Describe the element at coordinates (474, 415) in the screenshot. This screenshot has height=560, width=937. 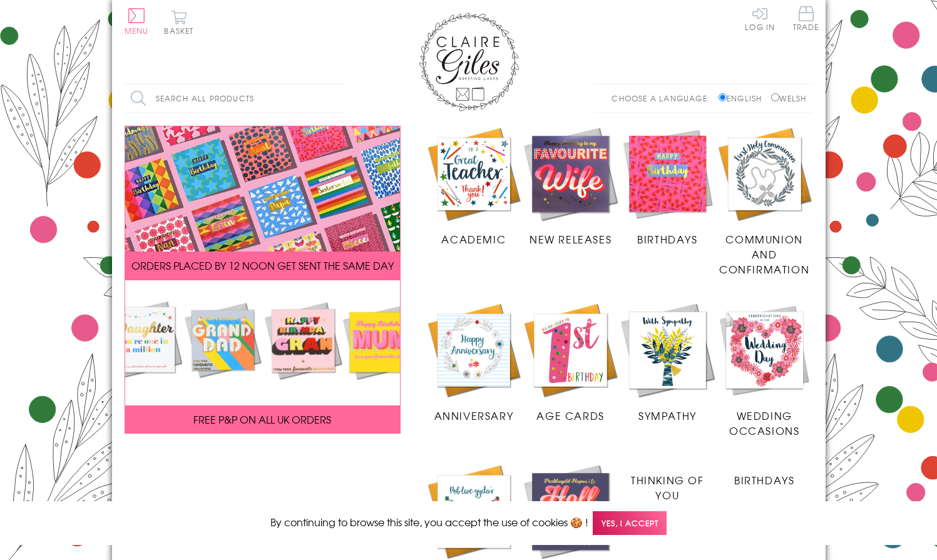
I see `span: Anniversary` at that location.